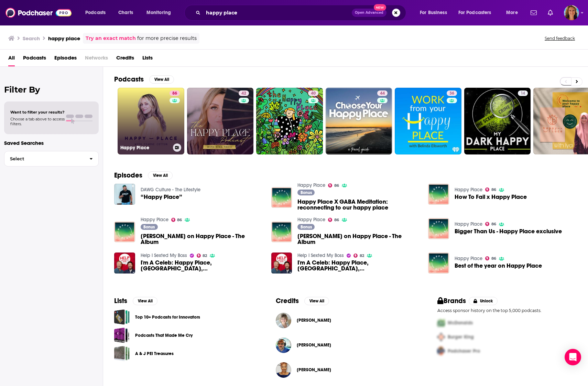 Image resolution: width=588 pixels, height=386 pixels. I want to click on a: Help I Sexted My Boss, so click(320, 255).